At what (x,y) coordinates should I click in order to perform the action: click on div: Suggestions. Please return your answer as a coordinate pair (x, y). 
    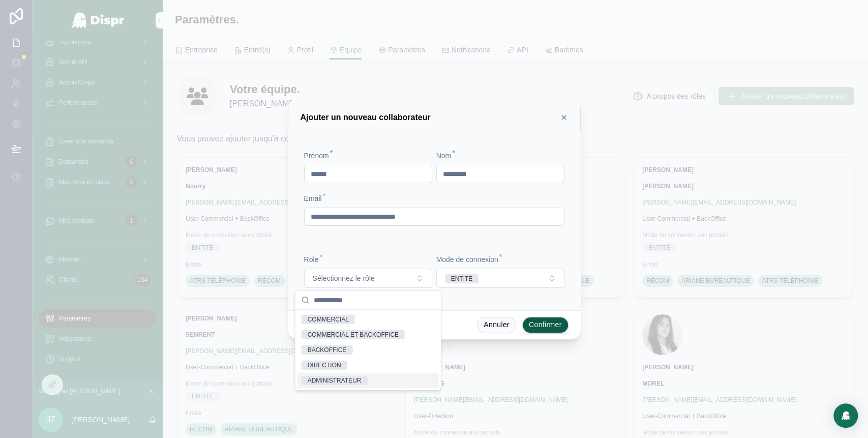
    Looking at the image, I should click on (368, 351).